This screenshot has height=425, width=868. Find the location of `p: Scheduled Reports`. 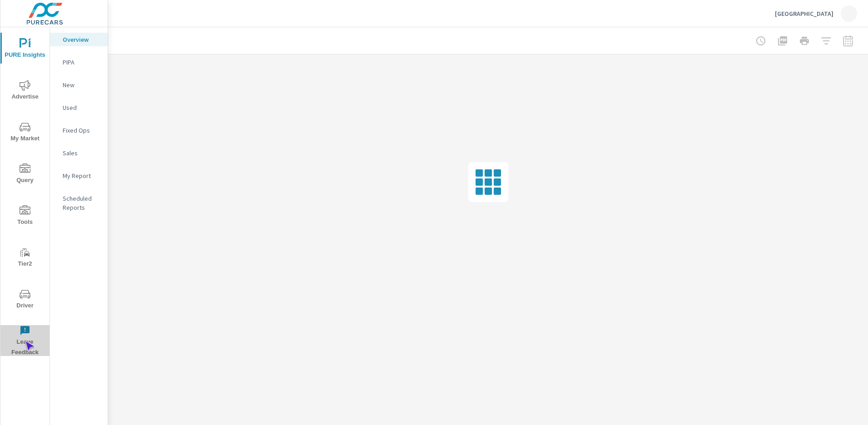

p: Scheduled Reports is located at coordinates (82, 203).